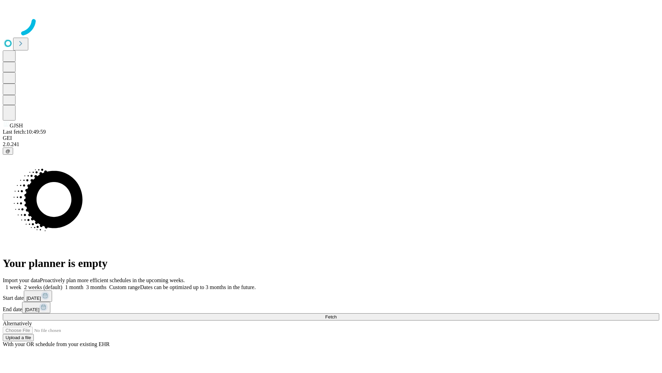  I want to click on span: With your OR schedule from your existing EHR, so click(56, 344).